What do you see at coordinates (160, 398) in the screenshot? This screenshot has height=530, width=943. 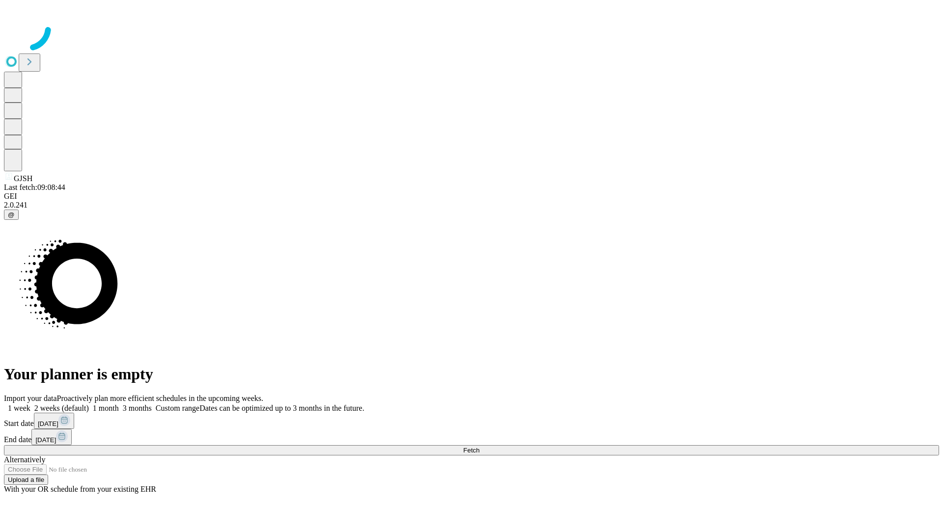 I see `span: Proactively plan more efficient schedules in the upcoming weeks.` at bounding box center [160, 398].